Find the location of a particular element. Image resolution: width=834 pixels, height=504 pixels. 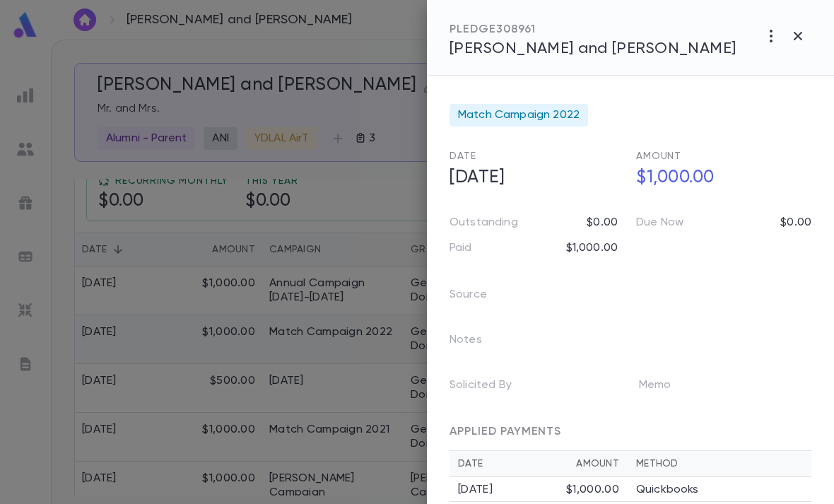

div: Match Campaign 2022 is located at coordinates (519, 115).